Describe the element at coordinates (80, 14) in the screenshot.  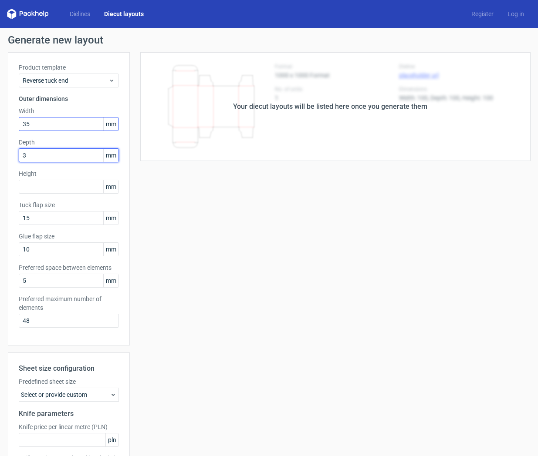
I see `a: Dielines` at that location.